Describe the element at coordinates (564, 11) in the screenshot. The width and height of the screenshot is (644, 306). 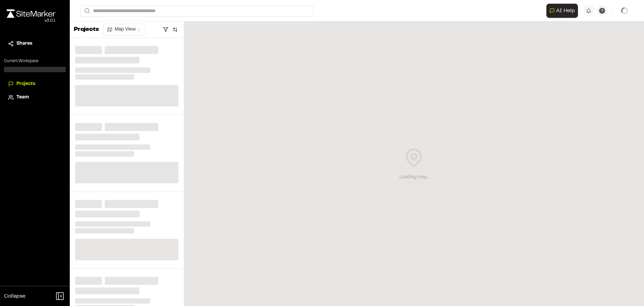
I see `div: Open AI Assistant` at that location.